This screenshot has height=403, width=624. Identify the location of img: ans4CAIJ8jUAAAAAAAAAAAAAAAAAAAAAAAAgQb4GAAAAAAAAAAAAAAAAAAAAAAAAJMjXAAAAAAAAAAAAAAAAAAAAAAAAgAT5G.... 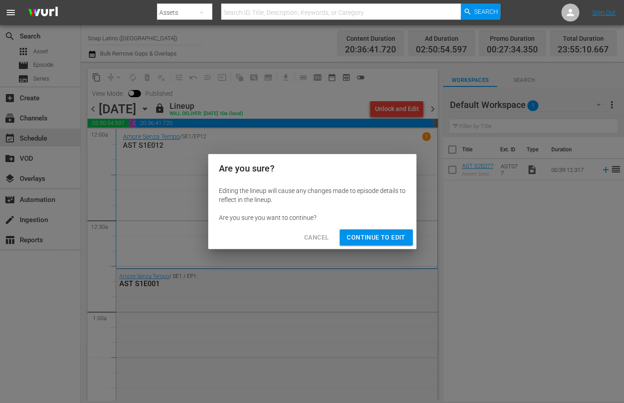
(43, 13).